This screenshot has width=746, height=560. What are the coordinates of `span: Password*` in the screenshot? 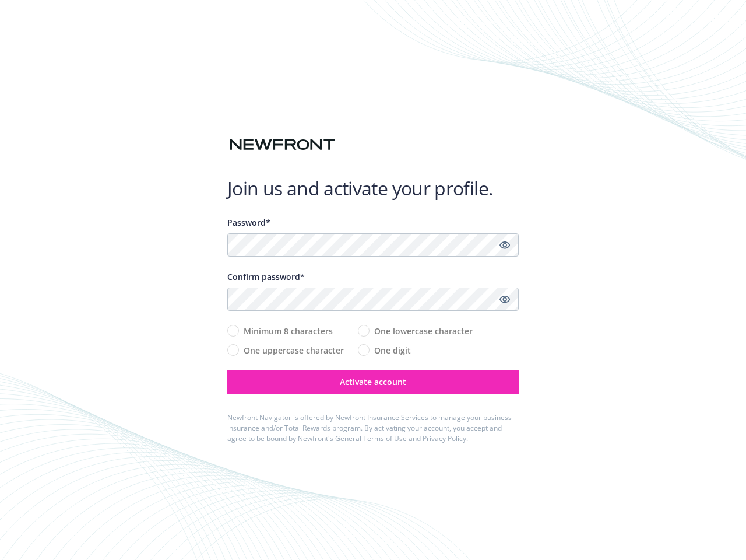 It's located at (249, 222).